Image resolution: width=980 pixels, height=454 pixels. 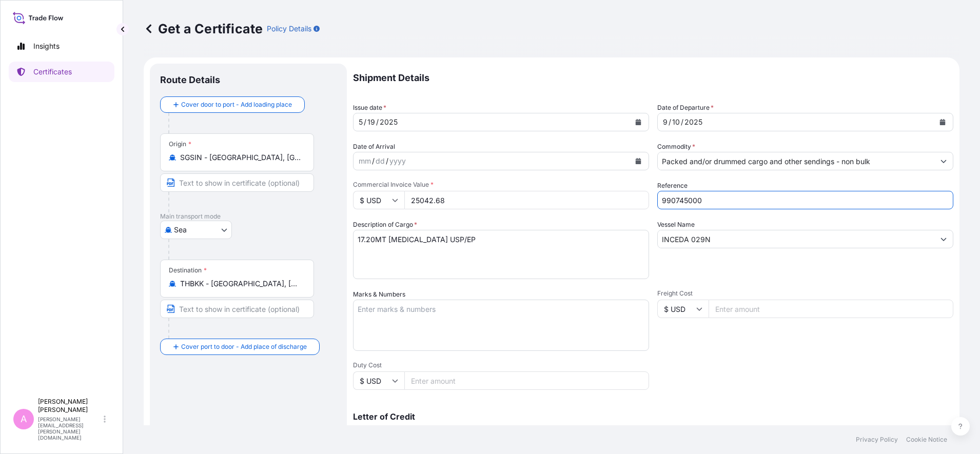 What do you see at coordinates (52, 72) in the screenshot?
I see `p: Certificates` at bounding box center [52, 72].